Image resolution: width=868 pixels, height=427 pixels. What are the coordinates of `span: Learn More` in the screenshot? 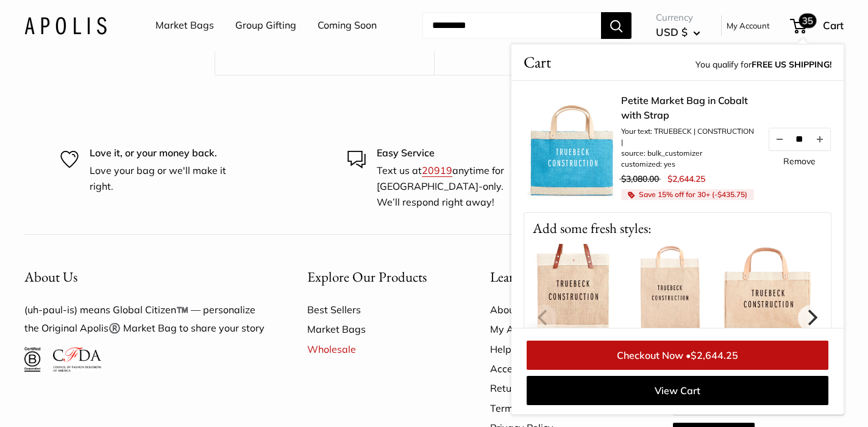 It's located at (521, 277).